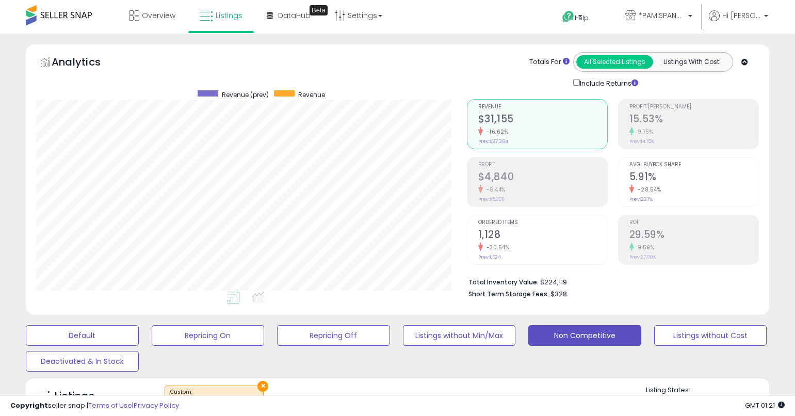 Image resolution: width=795 pixels, height=416 pixels. Describe the element at coordinates (648, 189) in the screenshot. I see `small: -28.54%` at that location.